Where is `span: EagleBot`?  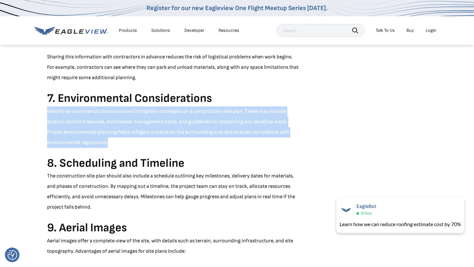
span: EagleBot is located at coordinates (367, 207).